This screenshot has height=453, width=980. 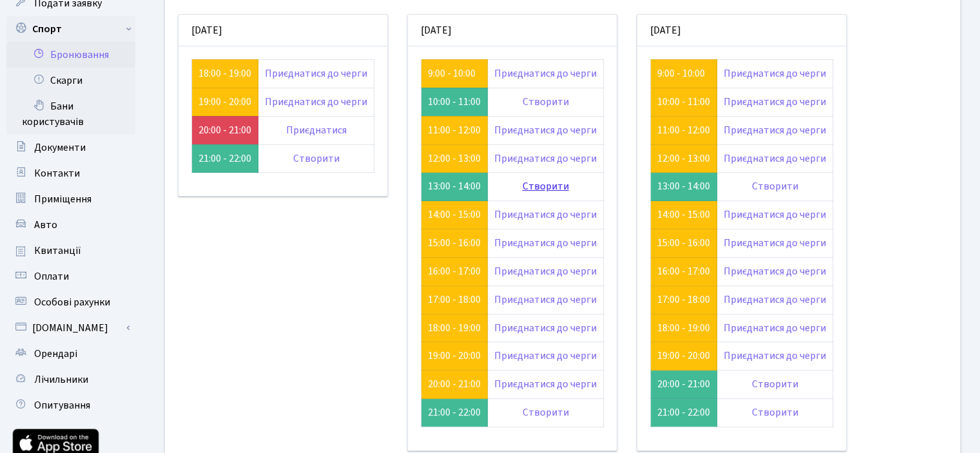 I want to click on a: Особові рахунки, so click(x=71, y=302).